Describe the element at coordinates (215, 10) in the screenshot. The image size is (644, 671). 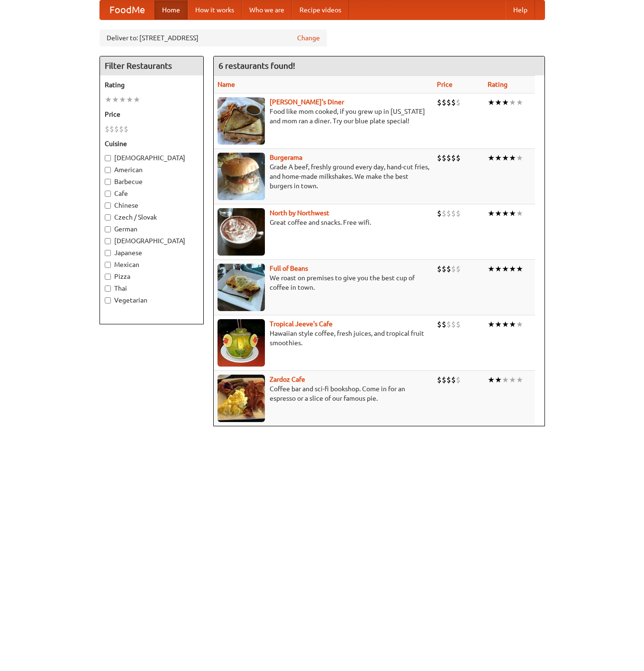
I see `a: How it works` at that location.